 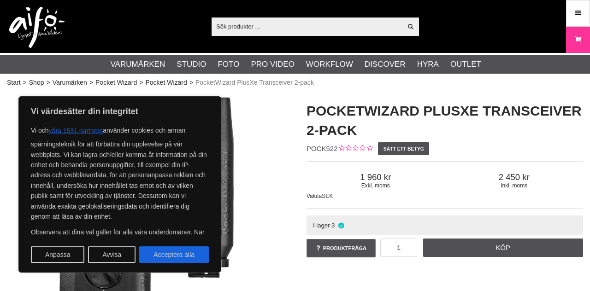 What do you see at coordinates (341, 248) in the screenshot?
I see `a: Produktfråga` at bounding box center [341, 248].